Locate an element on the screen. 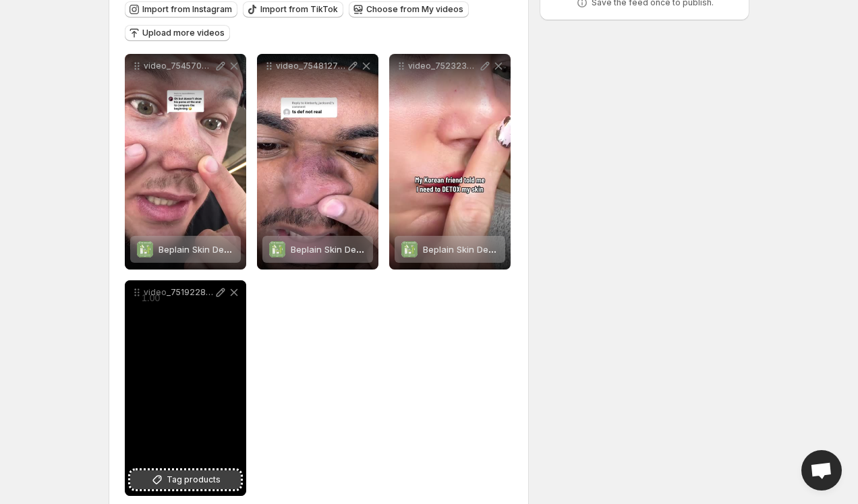 This screenshot has width=858, height=504. span: Upload more videos is located at coordinates (183, 33).